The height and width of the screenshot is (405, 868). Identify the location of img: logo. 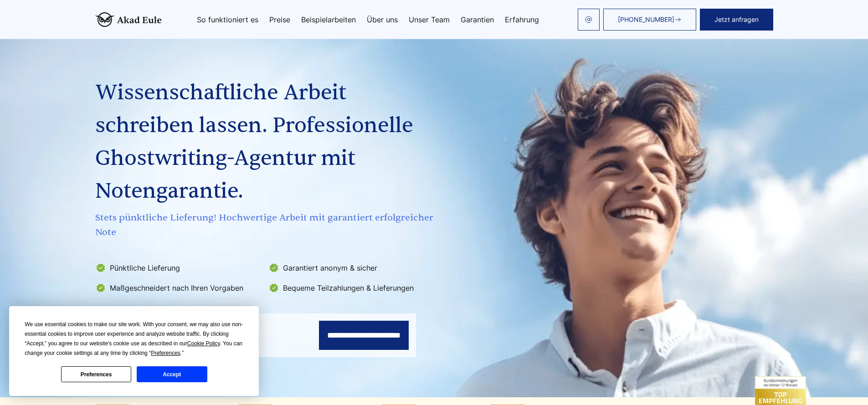
(129, 19).